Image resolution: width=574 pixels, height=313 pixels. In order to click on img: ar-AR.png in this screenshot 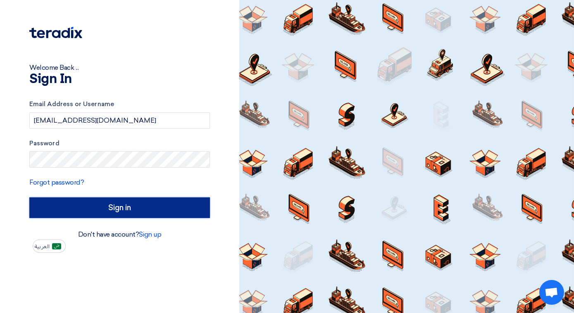, I will do `click(57, 246)`.